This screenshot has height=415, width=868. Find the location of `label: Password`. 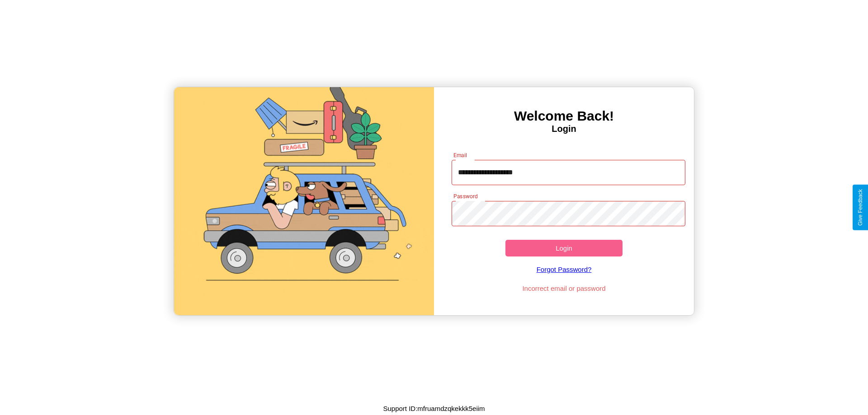

label: Password is located at coordinates (465, 196).